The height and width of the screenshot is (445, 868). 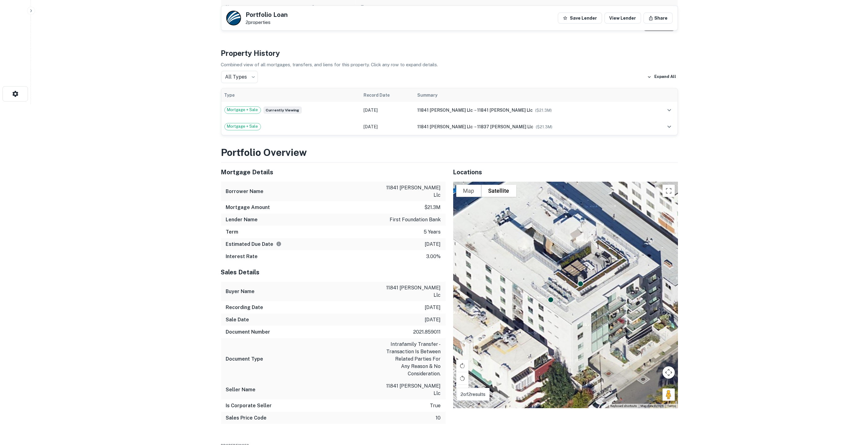 I want to click on button: Show satellite imagery, so click(x=499, y=191).